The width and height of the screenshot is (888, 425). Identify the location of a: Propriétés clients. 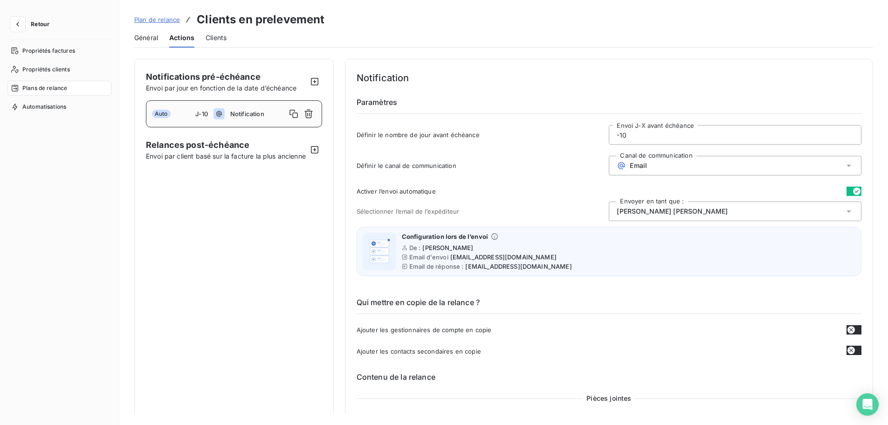
(59, 69).